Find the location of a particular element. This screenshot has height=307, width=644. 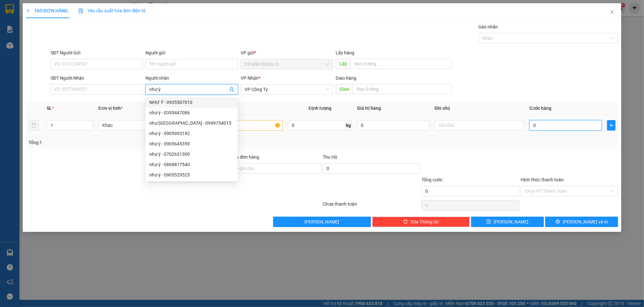

button: plus is located at coordinates (611, 125).